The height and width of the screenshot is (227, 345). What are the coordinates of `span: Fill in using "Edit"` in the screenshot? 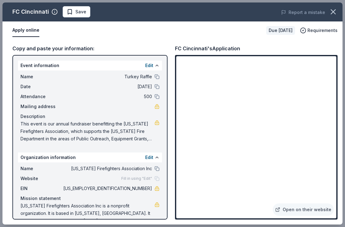 It's located at (137, 179).